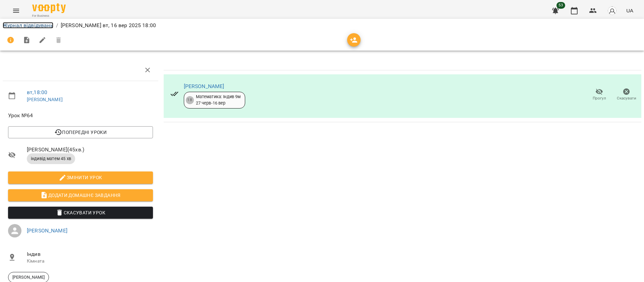  What do you see at coordinates (599, 95) in the screenshot?
I see `button: Прогул` at bounding box center [599, 95].